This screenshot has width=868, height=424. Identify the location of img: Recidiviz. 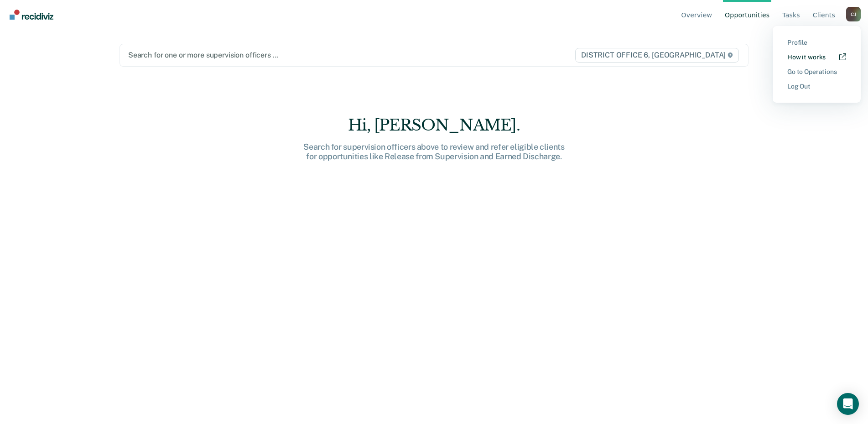
(32, 14).